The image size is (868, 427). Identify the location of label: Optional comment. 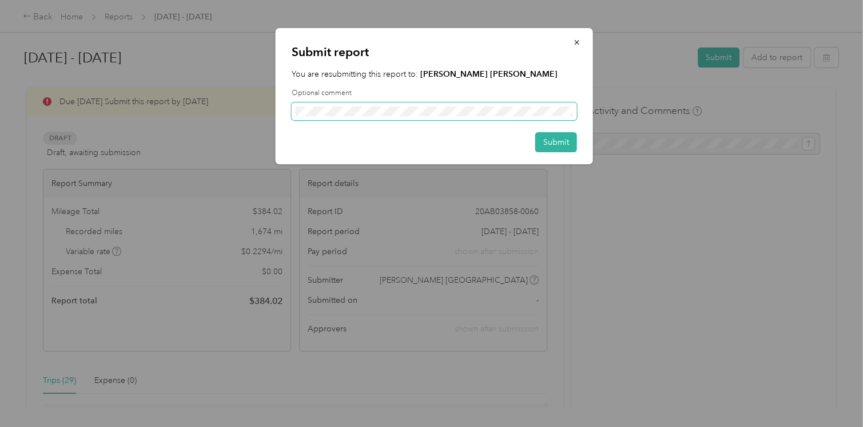
(434, 93).